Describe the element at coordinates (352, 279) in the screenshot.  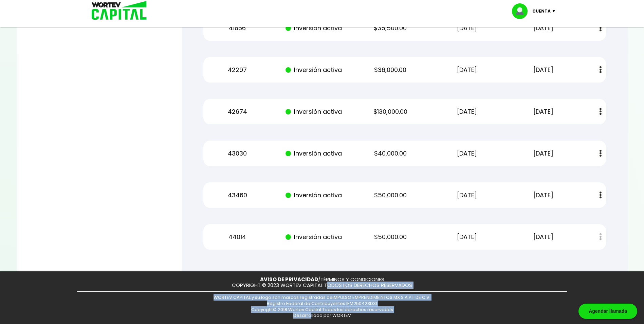
I see `a: TÉRMINOS Y CONDICIONES` at that location.